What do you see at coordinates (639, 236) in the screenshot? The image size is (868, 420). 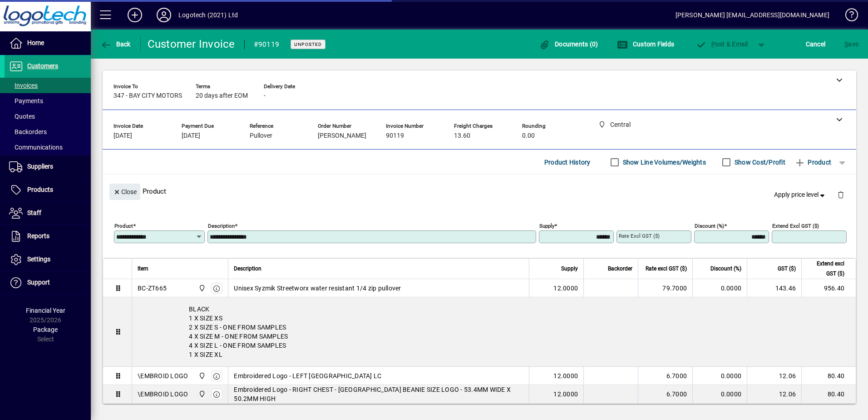 I see `mat-label: Rate excl GST ($)` at bounding box center [639, 236].